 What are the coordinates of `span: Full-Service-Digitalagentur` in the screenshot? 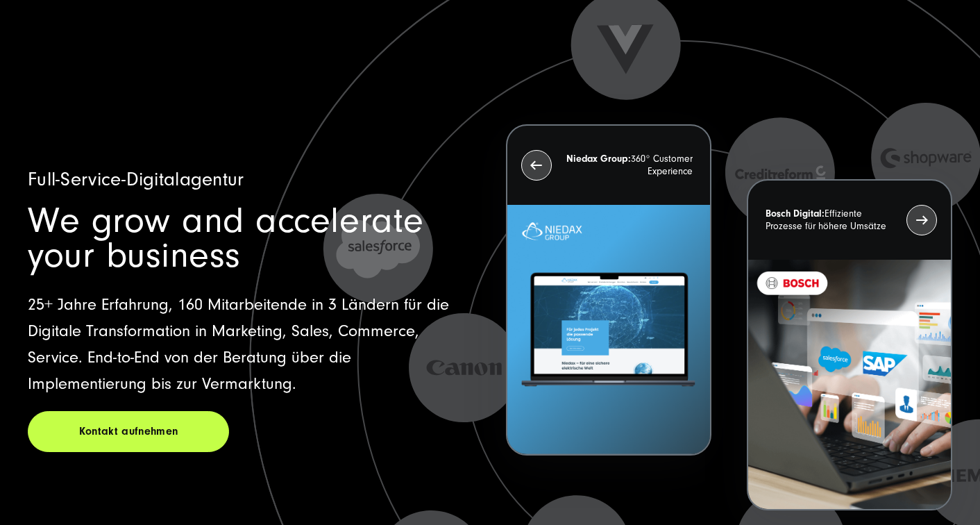 It's located at (136, 179).